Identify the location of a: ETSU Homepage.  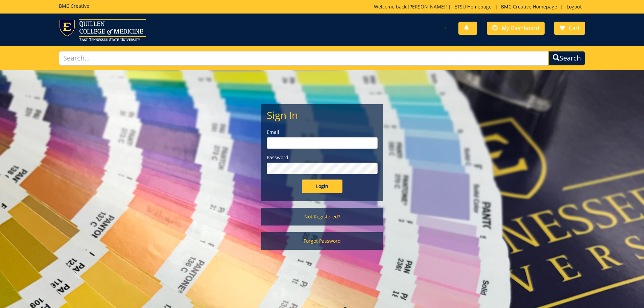
(473, 6).